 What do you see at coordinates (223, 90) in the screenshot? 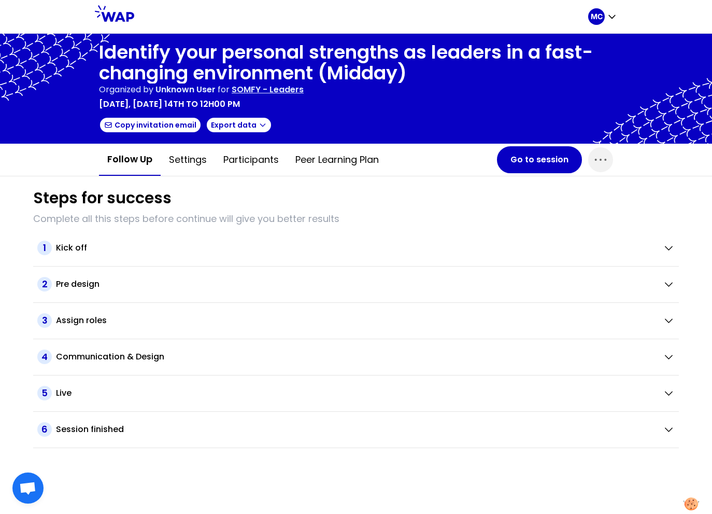
I see `p: for` at bounding box center [223, 90].